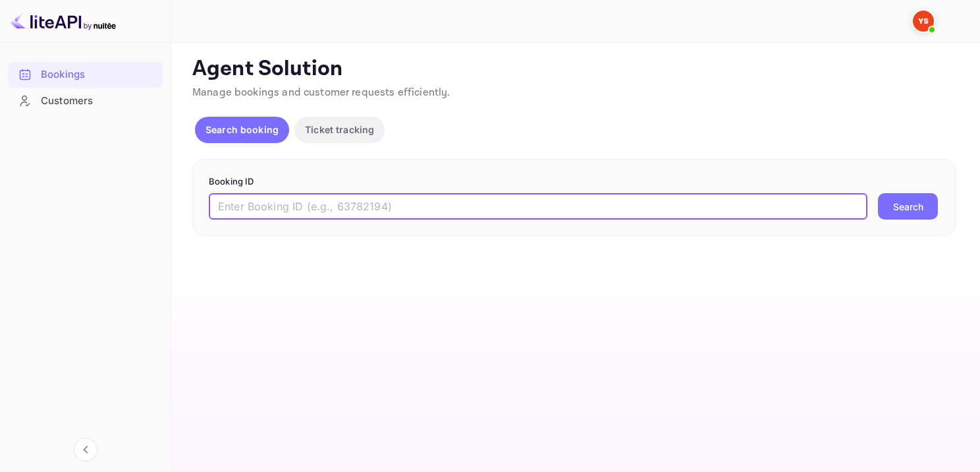 This screenshot has height=472, width=980. Describe the element at coordinates (574, 182) in the screenshot. I see `p: Booking ID` at that location.